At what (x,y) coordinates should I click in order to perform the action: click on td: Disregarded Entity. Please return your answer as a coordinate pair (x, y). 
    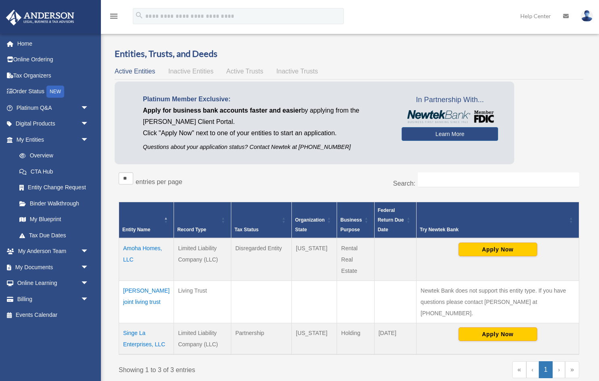
    Looking at the image, I should click on (262, 260).